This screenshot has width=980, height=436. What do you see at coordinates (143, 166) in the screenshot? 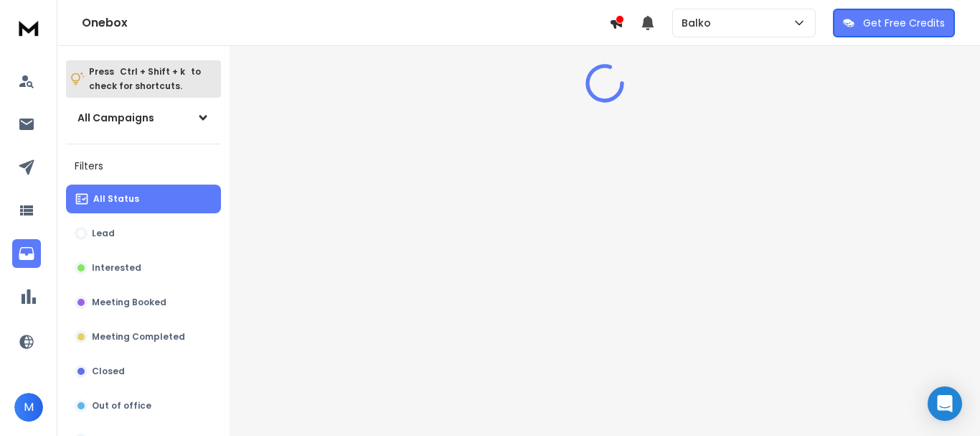
I see `h3: Filters` at bounding box center [143, 166].